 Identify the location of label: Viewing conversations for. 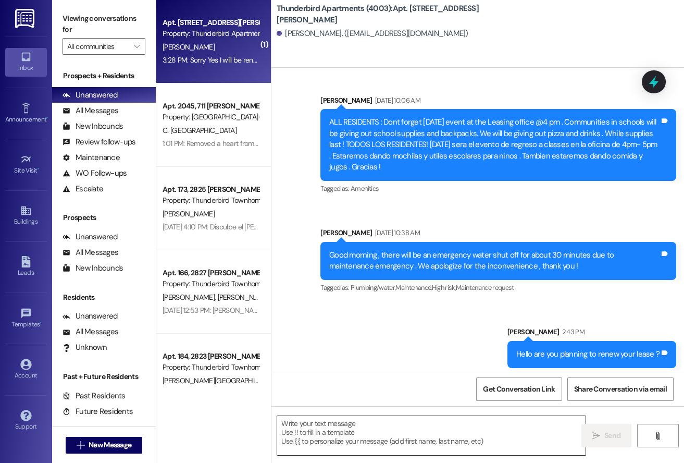
(104, 24).